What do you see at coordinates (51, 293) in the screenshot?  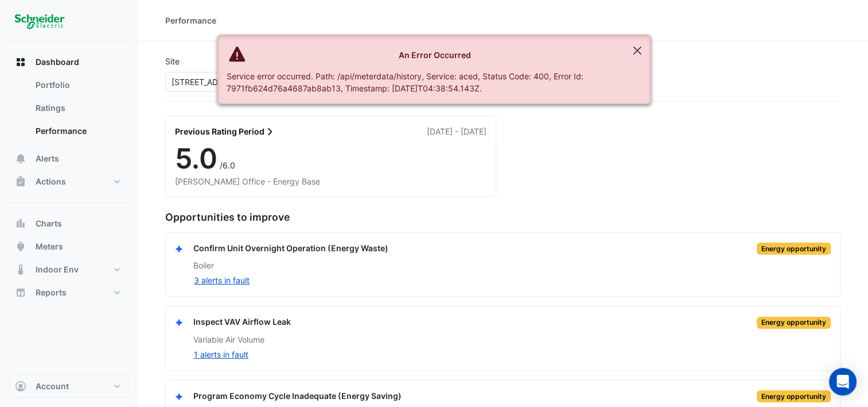 I see `span: Reports` at bounding box center [51, 293].